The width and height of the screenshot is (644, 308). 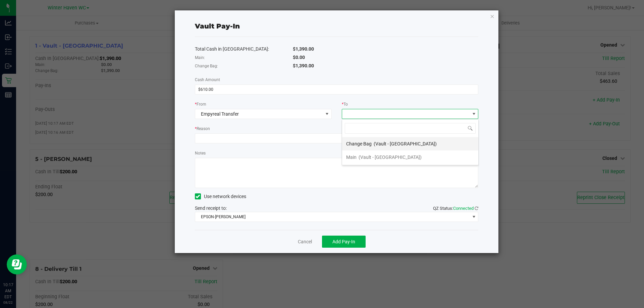 What do you see at coordinates (210, 208) in the screenshot?
I see `span: Send receipt to:` at bounding box center [210, 208].